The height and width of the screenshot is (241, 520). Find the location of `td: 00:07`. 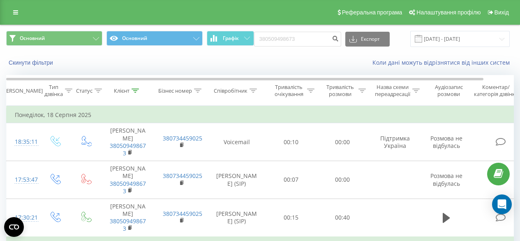

td: 00:07 is located at coordinates (291, 180).